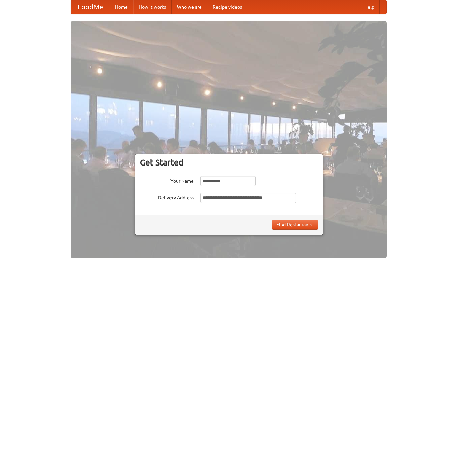 This screenshot has height=476, width=457. I want to click on label: Your Name, so click(167, 180).